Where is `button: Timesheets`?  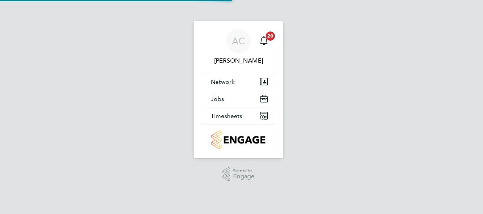 button: Timesheets is located at coordinates (239, 116).